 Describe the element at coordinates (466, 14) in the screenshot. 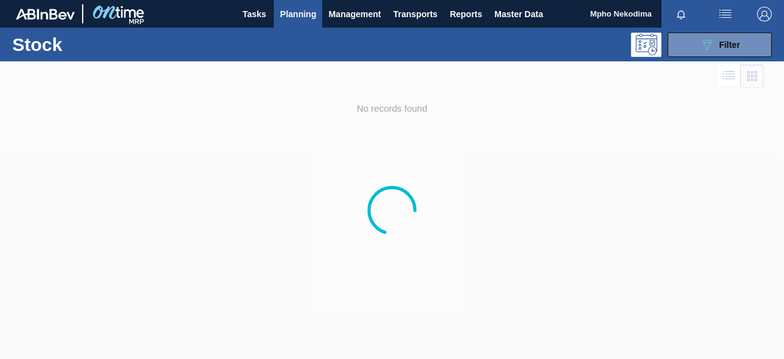

I see `span: Reports` at that location.